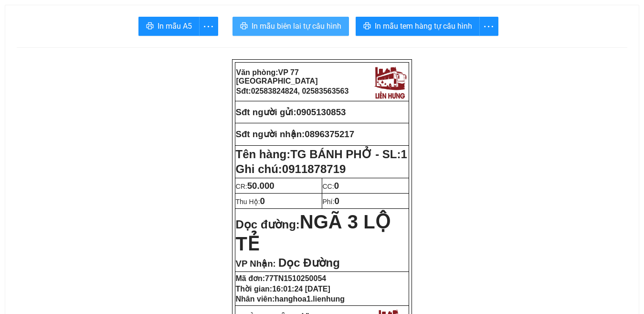 This screenshot has width=644, height=314. What do you see at coordinates (310, 298) in the screenshot?
I see `span: hanghoa1.lienhung` at bounding box center [310, 298].